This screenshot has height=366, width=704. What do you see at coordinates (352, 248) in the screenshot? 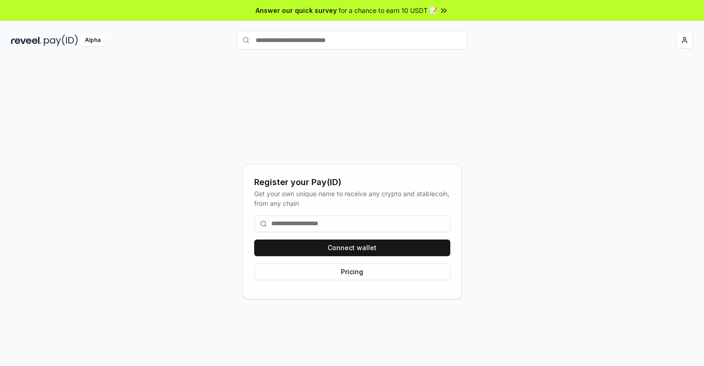
I see `button: Connect wallet` at bounding box center [352, 248].